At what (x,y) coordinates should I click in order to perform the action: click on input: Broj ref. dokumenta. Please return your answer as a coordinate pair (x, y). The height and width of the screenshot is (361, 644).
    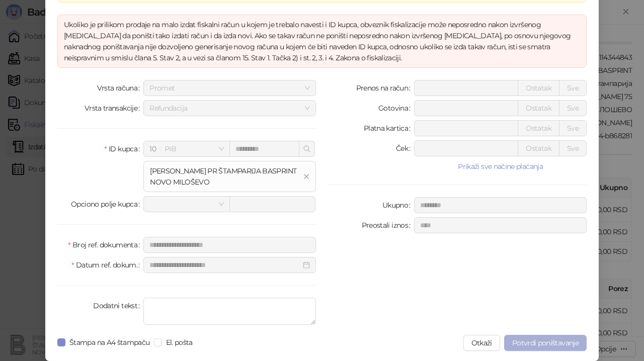
    Looking at the image, I should click on (230, 244).